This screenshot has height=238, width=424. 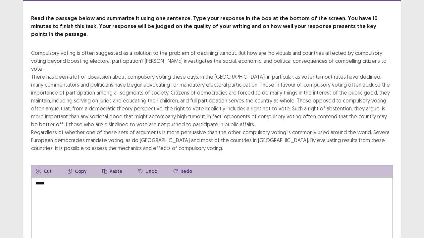 I want to click on button: Cut, so click(x=44, y=172).